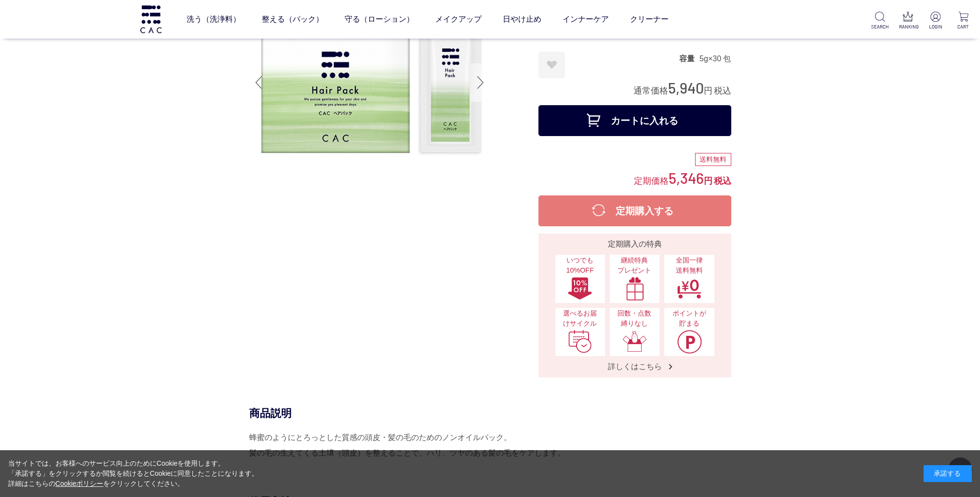 This screenshot has height=497, width=980. What do you see at coordinates (635, 342) in the screenshot?
I see `img: 回数・点数縛りなし` at bounding box center [635, 342].